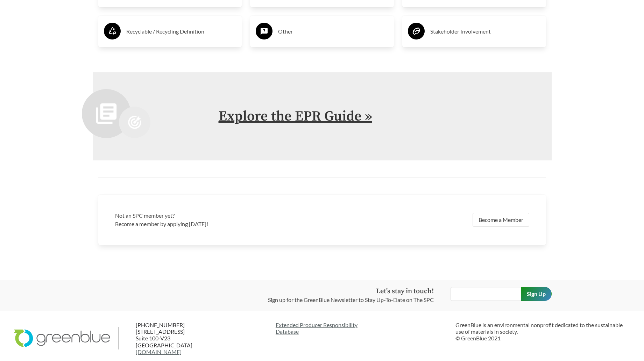 This screenshot has height=361, width=644. I want to click on h3: Other, so click(333, 31).